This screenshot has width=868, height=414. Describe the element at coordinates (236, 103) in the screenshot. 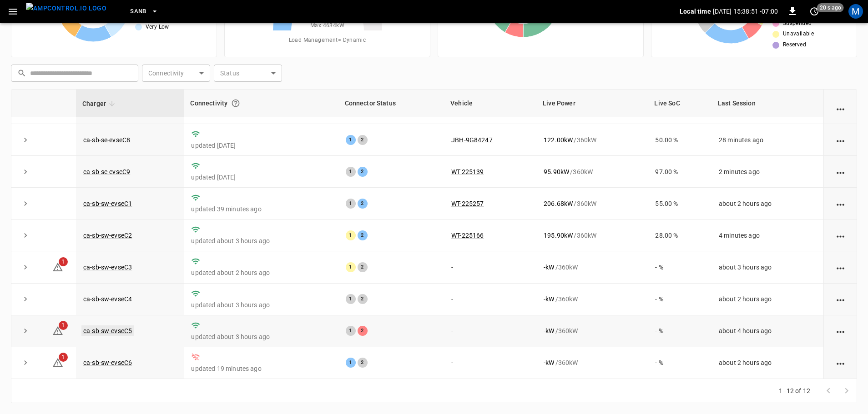

I see `button: Connection between the charger and our software.` at that location.